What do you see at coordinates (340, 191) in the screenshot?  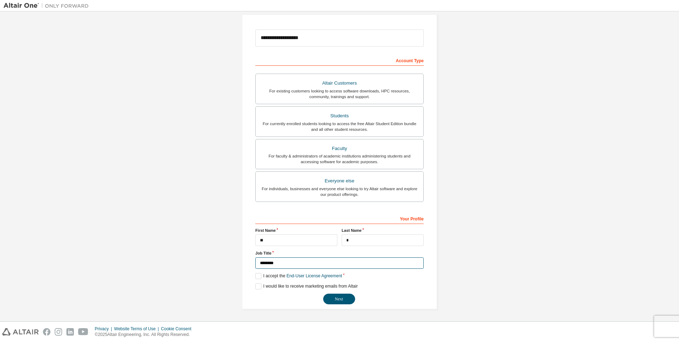 I see `div: For individuals, businesses and everyone else looking to try Altair software and explore our prod...` at bounding box center [340, 191].